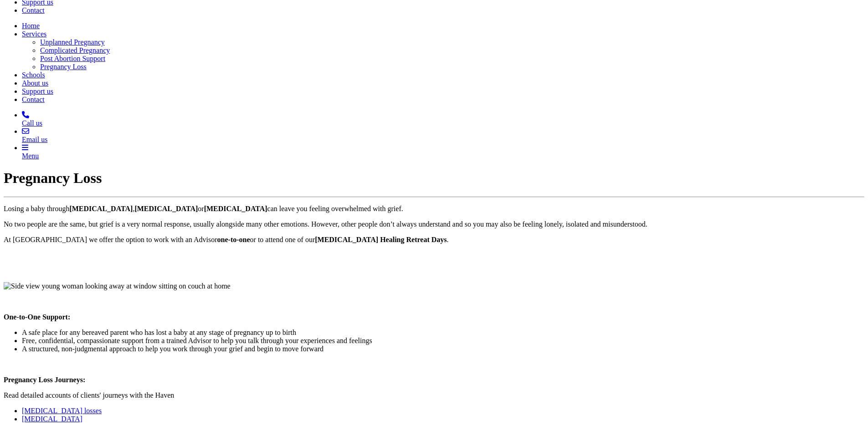 The image size is (868, 430). I want to click on a: Home, so click(31, 25).